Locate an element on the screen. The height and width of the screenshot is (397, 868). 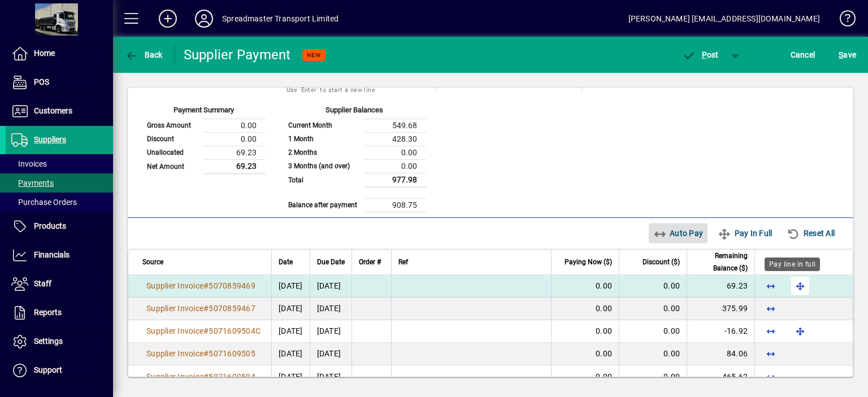
a: Settings is located at coordinates (59, 342).